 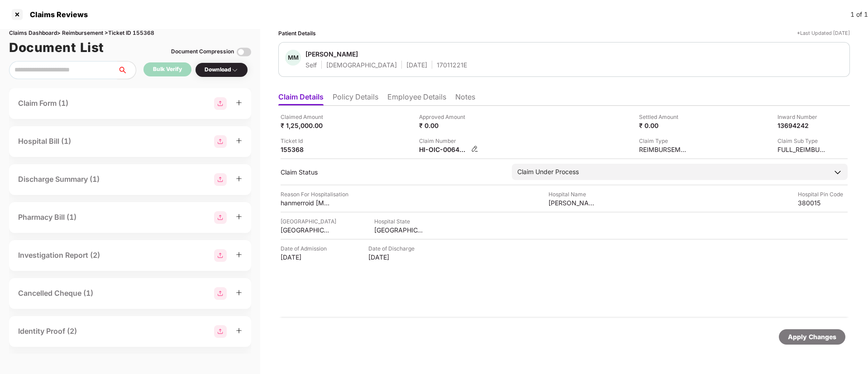 What do you see at coordinates (126, 70) in the screenshot?
I see `span: search` at bounding box center [126, 70].